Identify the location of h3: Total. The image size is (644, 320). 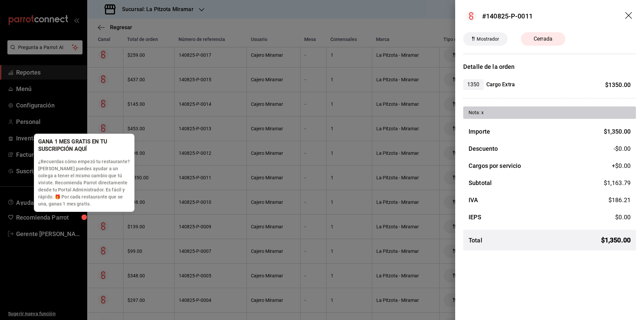
(475, 240).